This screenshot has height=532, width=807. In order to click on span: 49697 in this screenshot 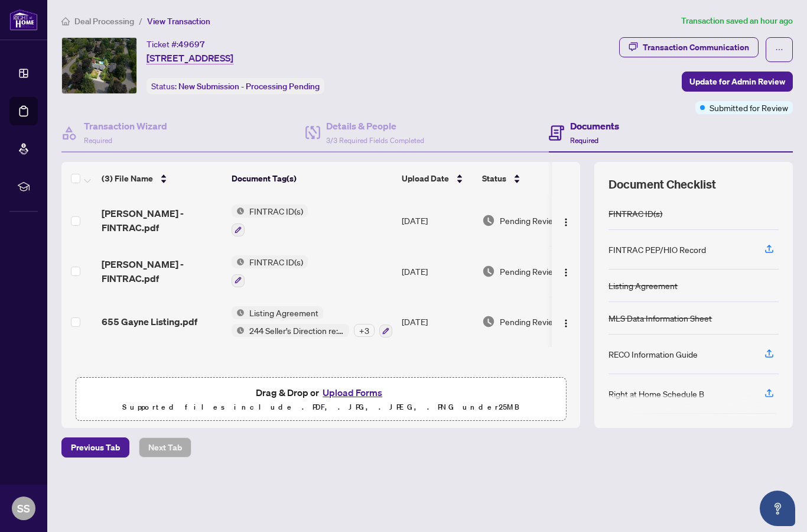, I will do `click(191, 44)`.